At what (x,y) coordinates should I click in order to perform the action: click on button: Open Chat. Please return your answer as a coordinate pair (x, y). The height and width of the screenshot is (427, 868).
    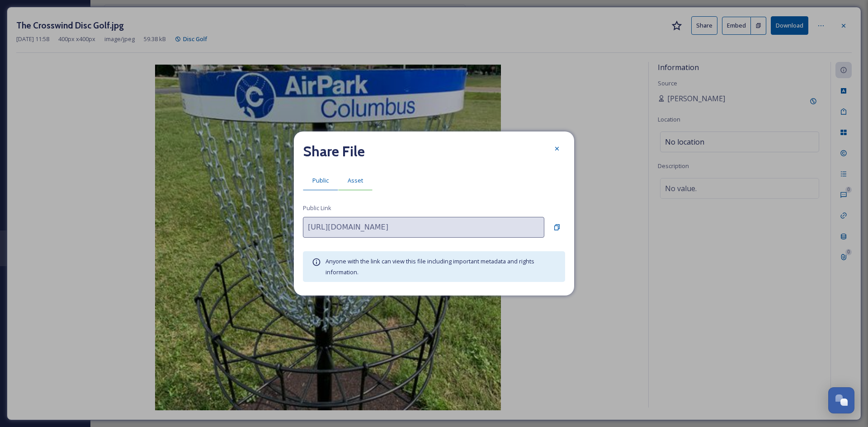
    Looking at the image, I should click on (841, 400).